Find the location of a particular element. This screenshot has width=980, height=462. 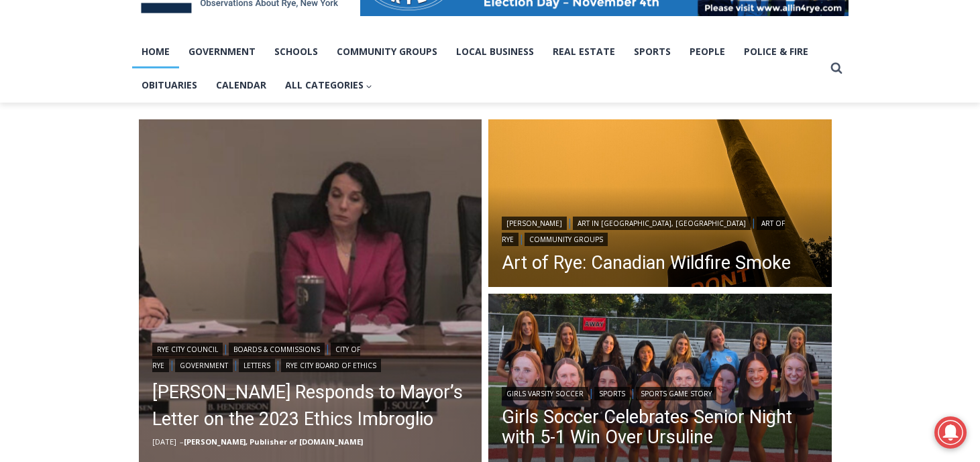

a: Sports Game Story is located at coordinates (676, 394).